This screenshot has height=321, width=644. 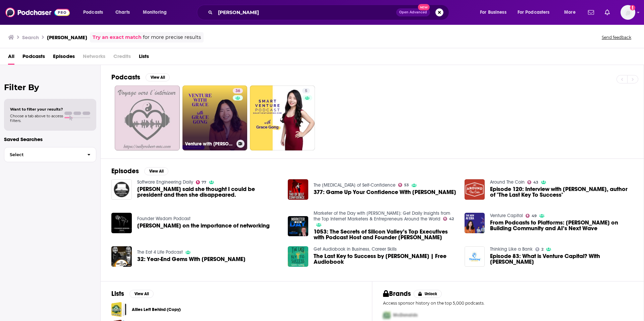 What do you see at coordinates (141, 77) in the screenshot?
I see `a: PodcastsView All` at bounding box center [141, 77].